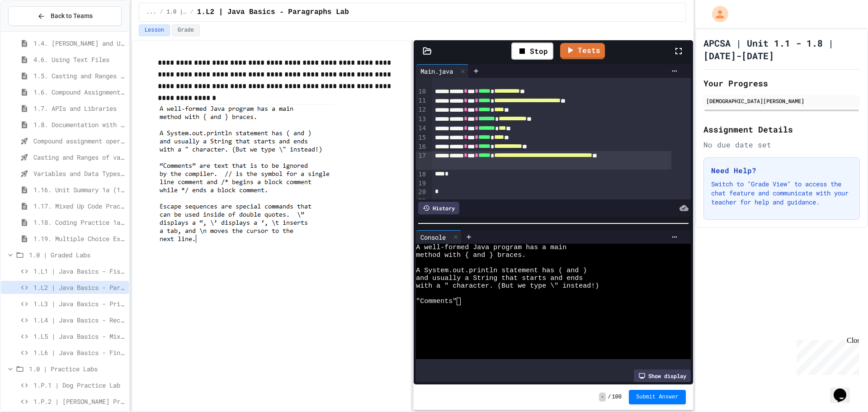  I want to click on span: Casting and Ranges of variables - Quiz, so click(79, 157).